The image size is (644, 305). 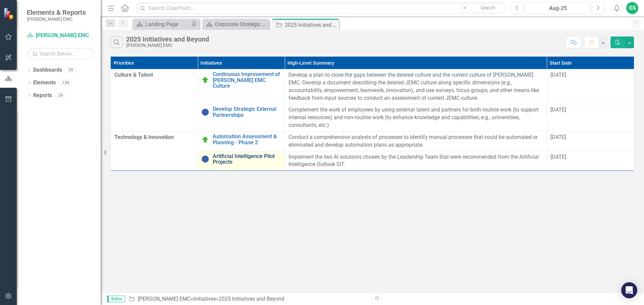 What do you see at coordinates (60, 53) in the screenshot?
I see `input: Search Below...` at bounding box center [60, 53].